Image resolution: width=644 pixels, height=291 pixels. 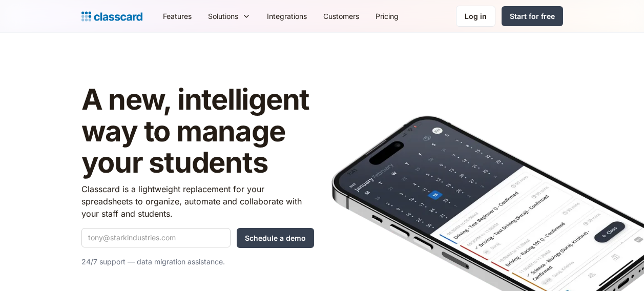 I want to click on p: Classcard is a lightweight replacement for your spreadsheets to organize, automate and collaborat..., so click(x=198, y=201).